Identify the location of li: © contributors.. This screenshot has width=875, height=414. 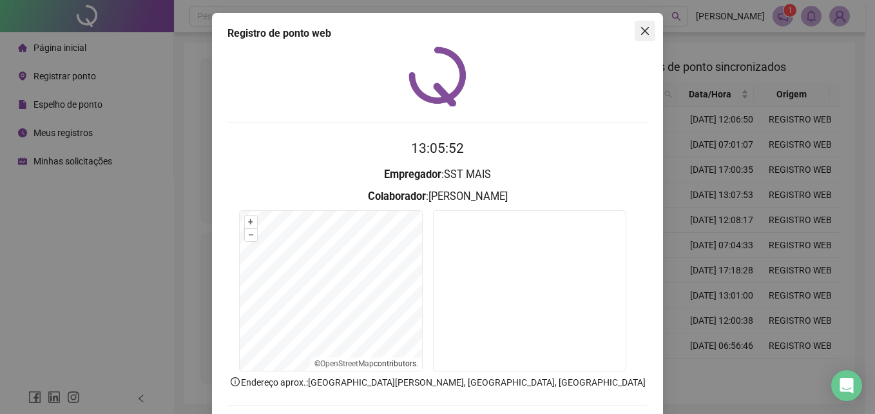
(366, 363).